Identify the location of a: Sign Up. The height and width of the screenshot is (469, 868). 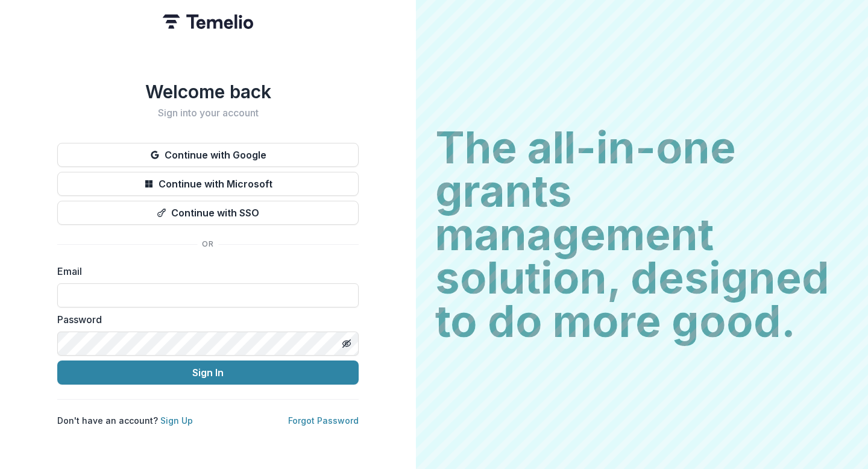
(177, 420).